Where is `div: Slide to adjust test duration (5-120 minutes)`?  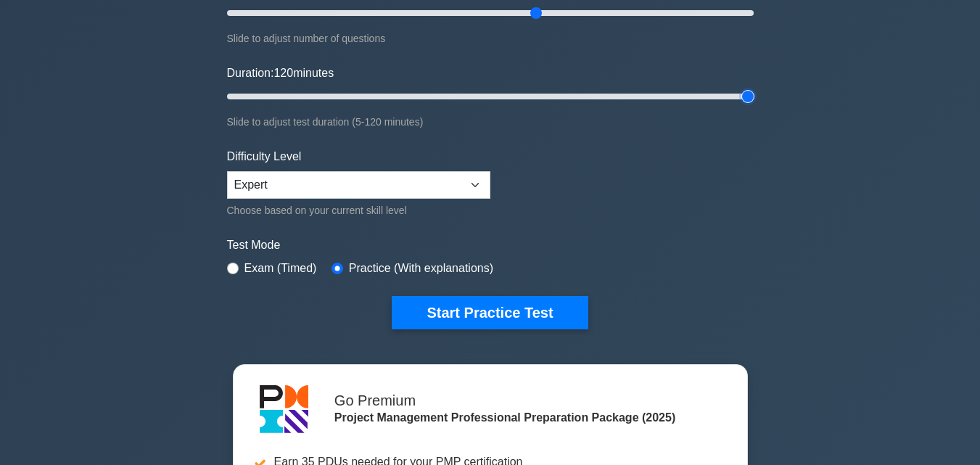
div: Slide to adjust test duration (5-120 minutes) is located at coordinates (491, 122).